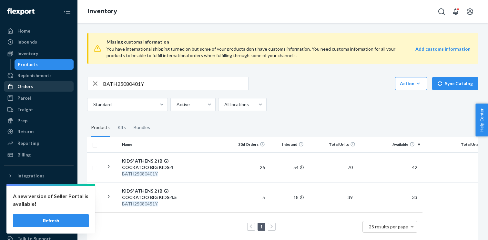 The width and height of the screenshot is (488, 240). What do you see at coordinates (39, 98) in the screenshot?
I see `a: Parcel` at bounding box center [39, 98].